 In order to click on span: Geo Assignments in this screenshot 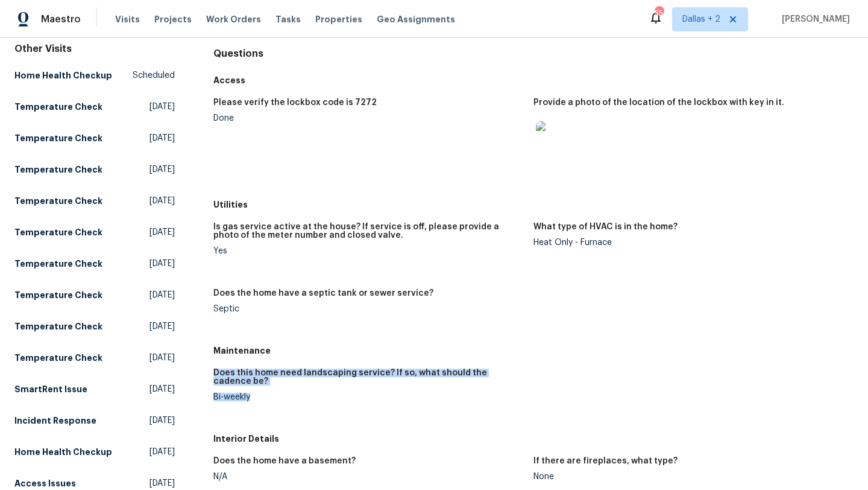, I will do `click(416, 19)`.